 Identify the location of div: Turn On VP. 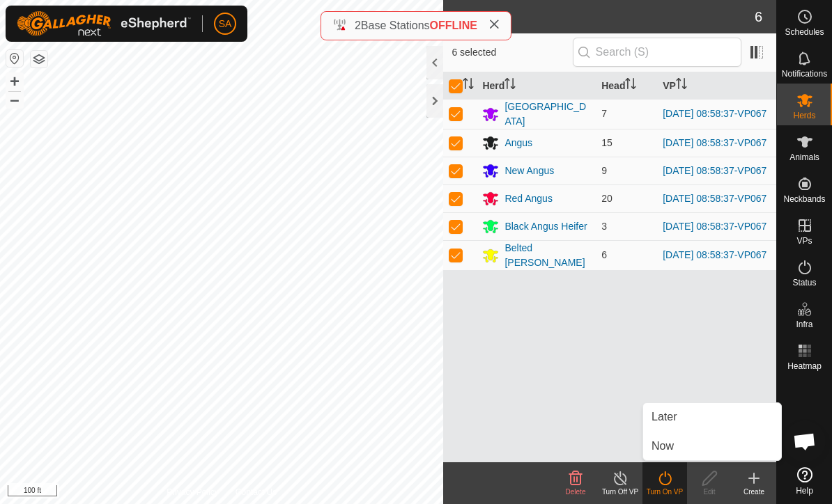
(665, 492).